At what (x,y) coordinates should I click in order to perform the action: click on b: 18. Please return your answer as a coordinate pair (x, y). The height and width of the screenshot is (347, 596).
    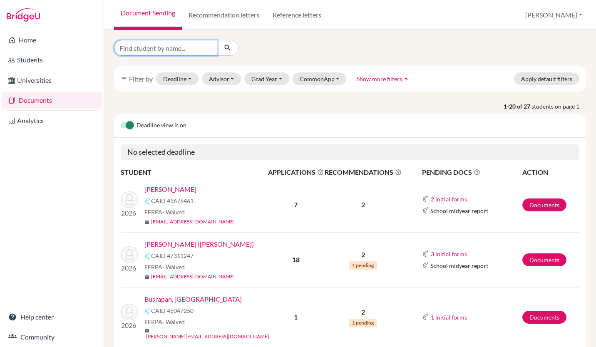
    Looking at the image, I should click on (296, 259).